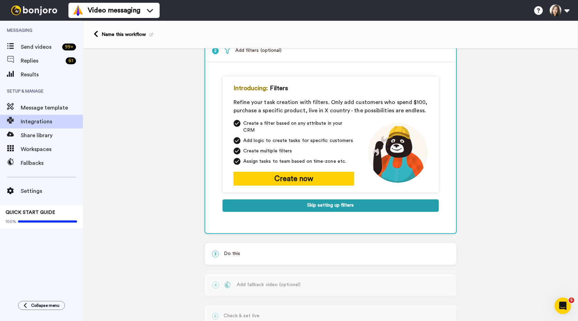 This screenshot has height=321, width=578. What do you see at coordinates (78, 10) in the screenshot?
I see `img: vm-color.svg` at bounding box center [78, 10].